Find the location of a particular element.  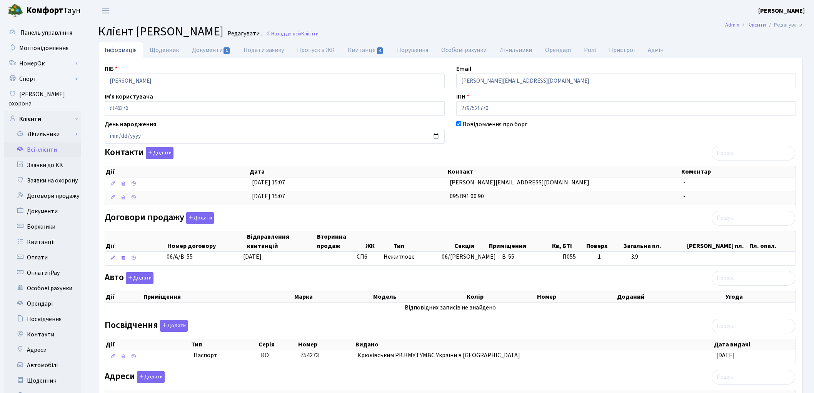

a: Всі клієнти is located at coordinates (42, 150).